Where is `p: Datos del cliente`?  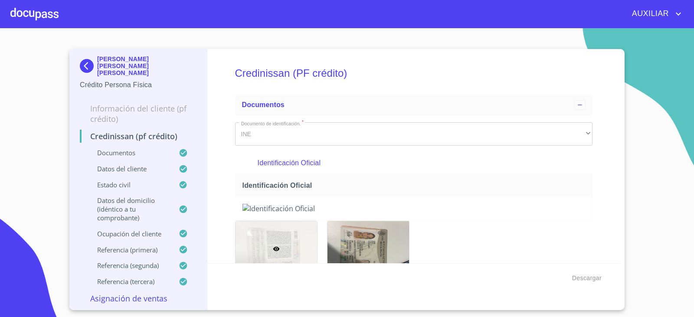 p: Datos del cliente is located at coordinates (129, 169).